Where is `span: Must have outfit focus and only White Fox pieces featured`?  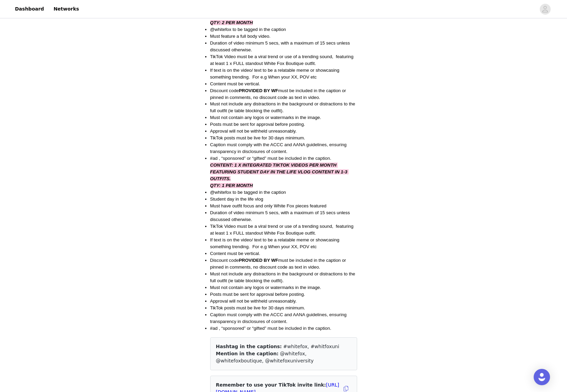
span: Must have outfit focus and only White Fox pieces featured is located at coordinates (268, 206).